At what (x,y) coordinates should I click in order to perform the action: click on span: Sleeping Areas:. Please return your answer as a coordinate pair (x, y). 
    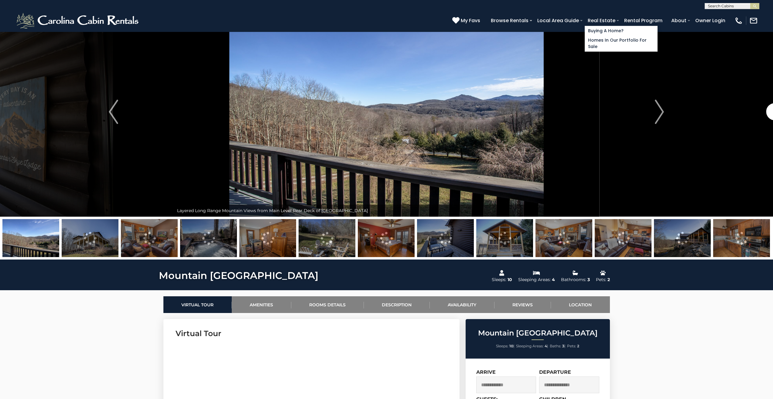
    Looking at the image, I should click on (530, 346).